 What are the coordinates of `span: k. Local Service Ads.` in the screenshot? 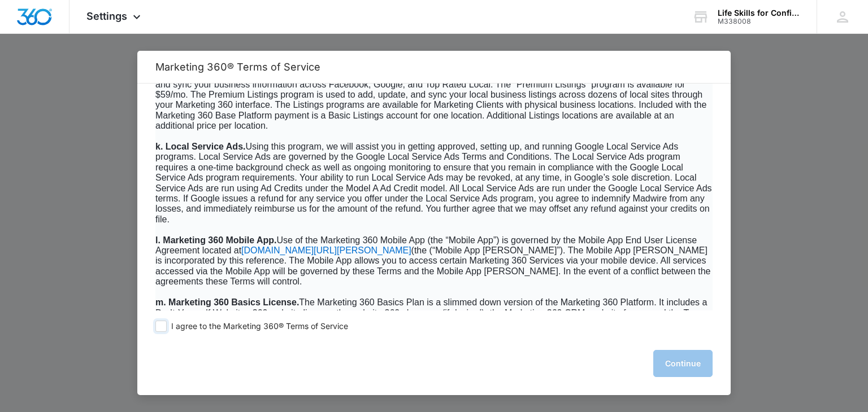 It's located at (200, 146).